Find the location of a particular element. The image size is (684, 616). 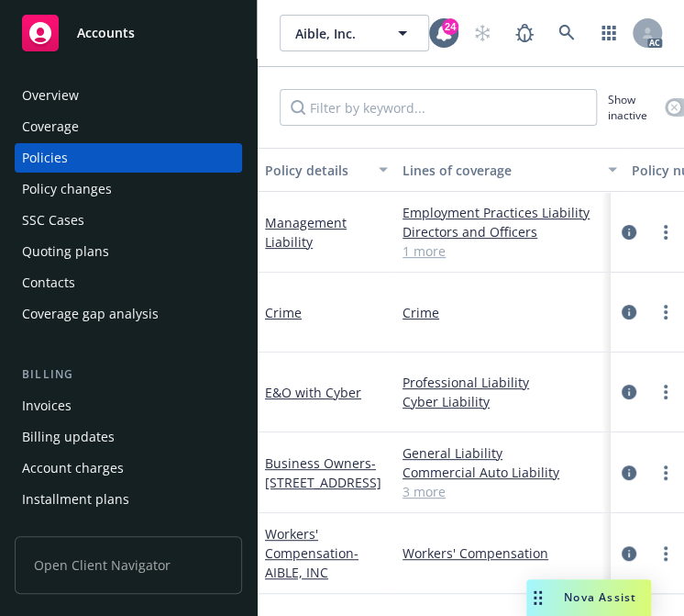

div: Policy changes is located at coordinates (67, 189).